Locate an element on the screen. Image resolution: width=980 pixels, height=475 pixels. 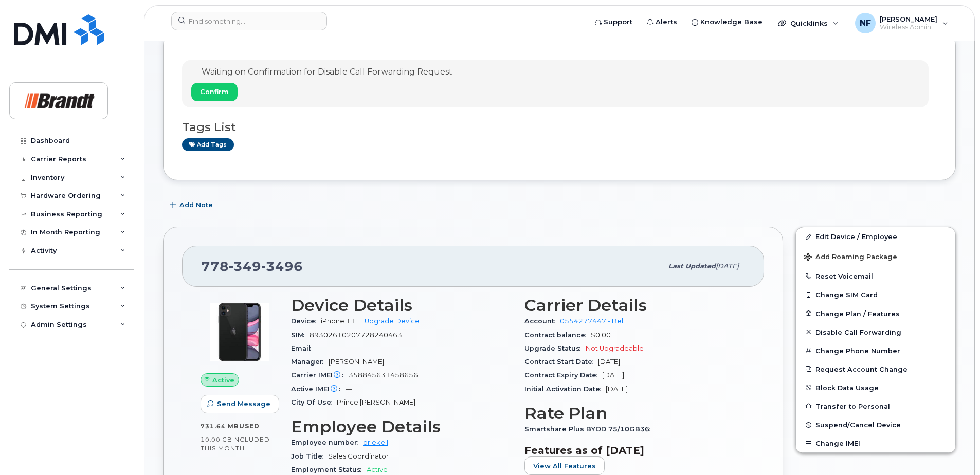
button: Change IMEI is located at coordinates (875, 443).